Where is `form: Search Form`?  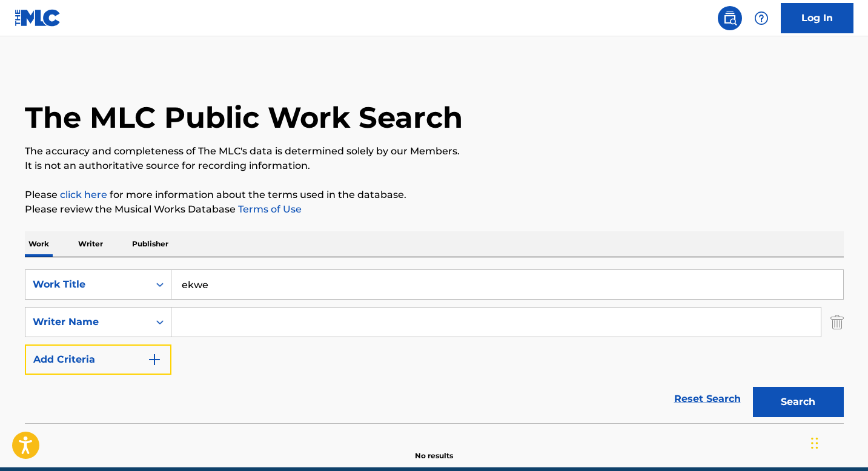 form: Search Form is located at coordinates (435, 346).